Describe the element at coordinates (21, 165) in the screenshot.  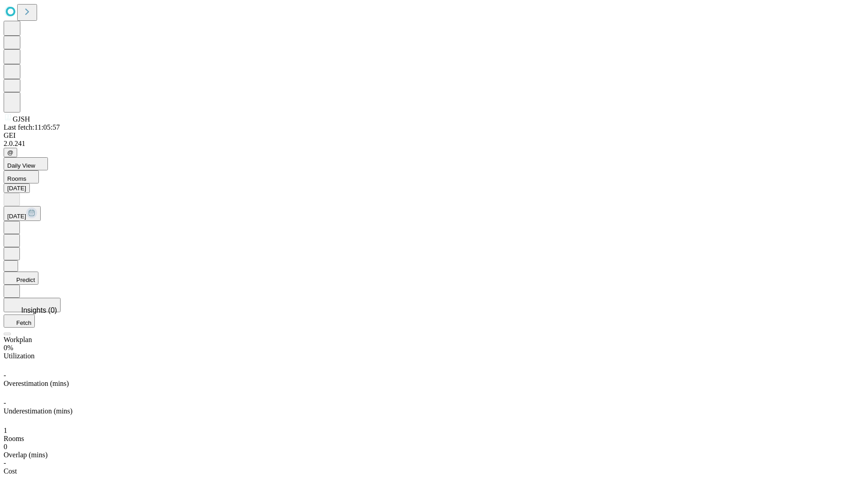
I see `span: Daily View` at that location.